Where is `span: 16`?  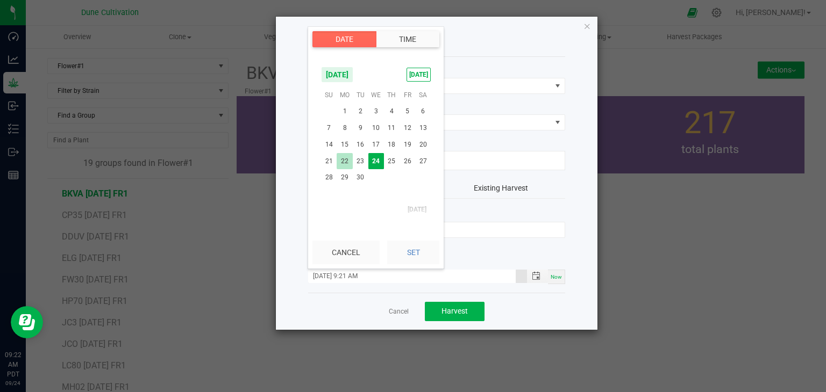 span: 16 is located at coordinates (360, 145).